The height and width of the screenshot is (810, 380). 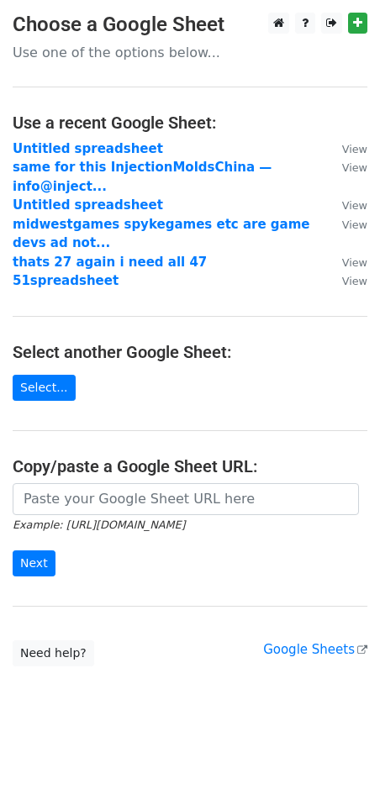 What do you see at coordinates (34, 563) in the screenshot?
I see `input: Next` at bounding box center [34, 563].